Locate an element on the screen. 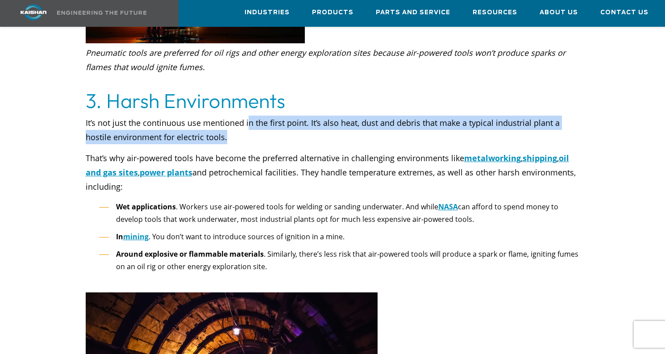  u: shipping is located at coordinates (540, 158).